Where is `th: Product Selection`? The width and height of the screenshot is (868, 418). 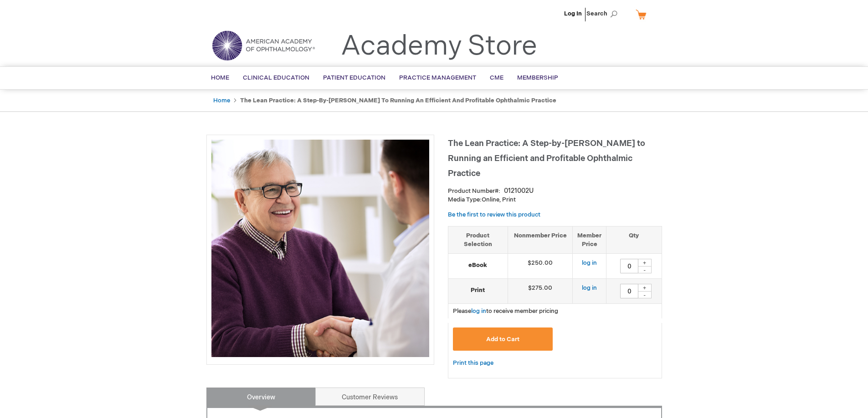 th: Product Selection is located at coordinates (478, 240).